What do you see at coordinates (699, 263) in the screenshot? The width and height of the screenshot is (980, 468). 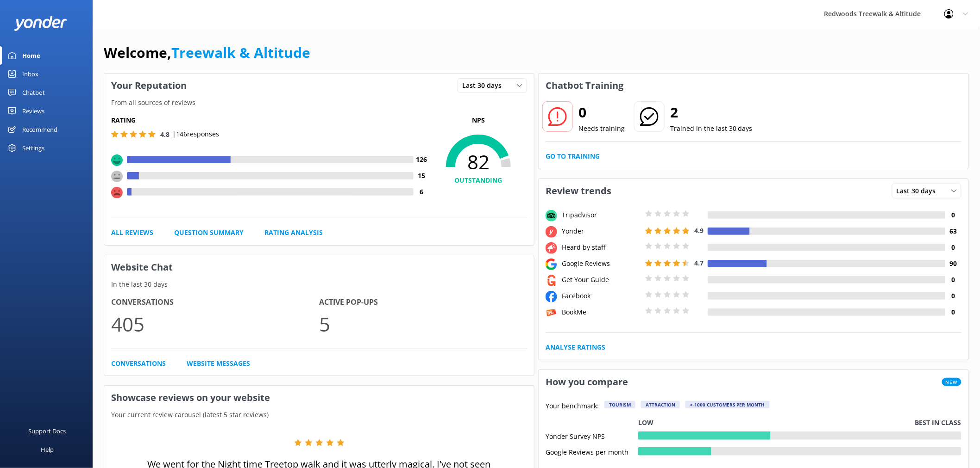 I see `span: 4.7` at bounding box center [699, 263].